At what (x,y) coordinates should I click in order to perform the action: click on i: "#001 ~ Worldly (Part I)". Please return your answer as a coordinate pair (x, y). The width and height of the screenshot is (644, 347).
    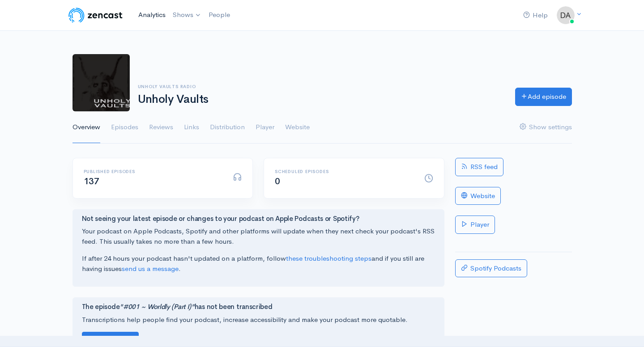
    Looking at the image, I should click on (157, 307).